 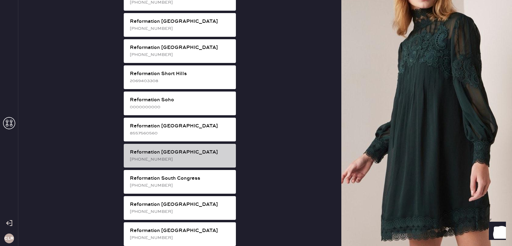 What do you see at coordinates (180, 100) in the screenshot?
I see `div: Reformation Soho` at bounding box center [180, 100].